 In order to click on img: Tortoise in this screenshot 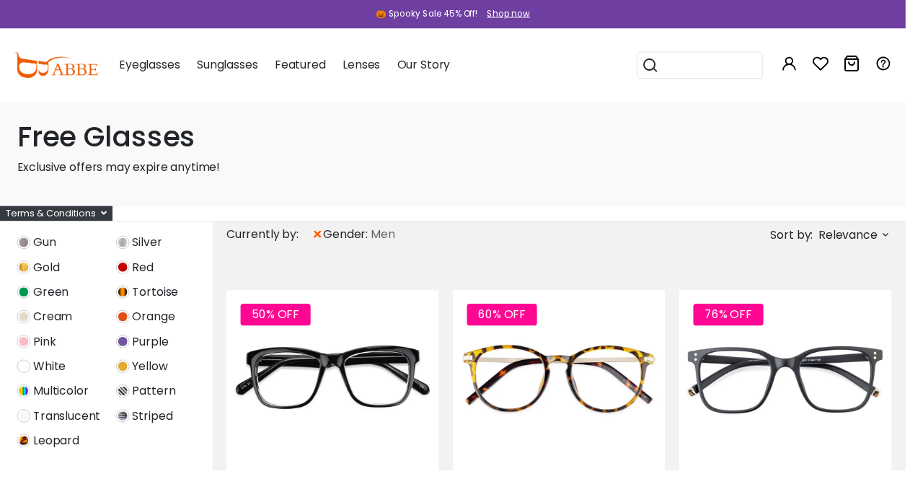, I will do `click(125, 297)`.